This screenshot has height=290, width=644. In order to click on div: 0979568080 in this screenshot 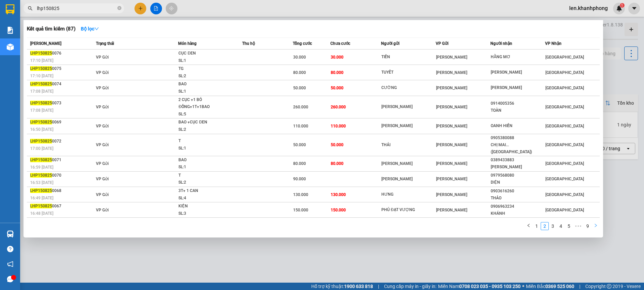, I will do `click(517, 176)`.